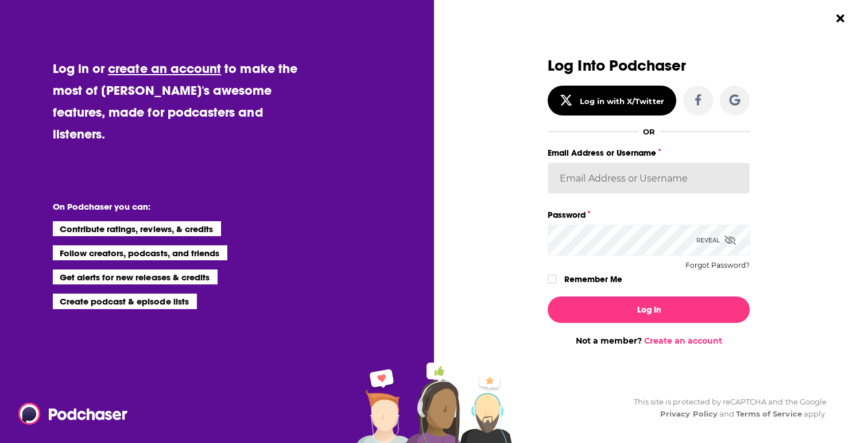 This screenshot has height=443, width=868. What do you see at coordinates (717, 265) in the screenshot?
I see `button: Forgot Password?` at bounding box center [717, 265].